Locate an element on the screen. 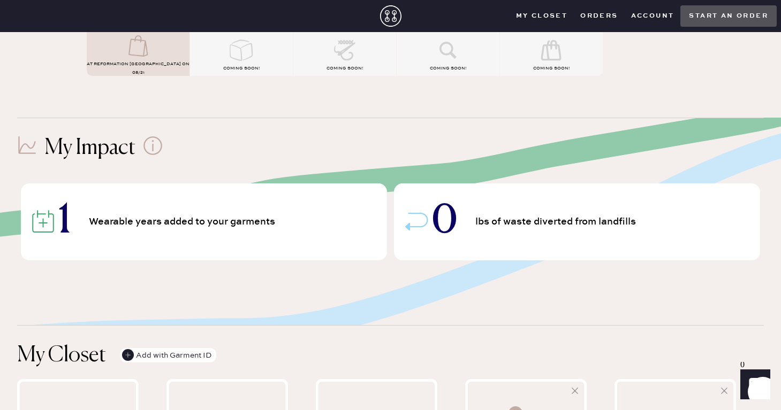 This screenshot has height=410, width=781. span: 1 is located at coordinates (64, 222).